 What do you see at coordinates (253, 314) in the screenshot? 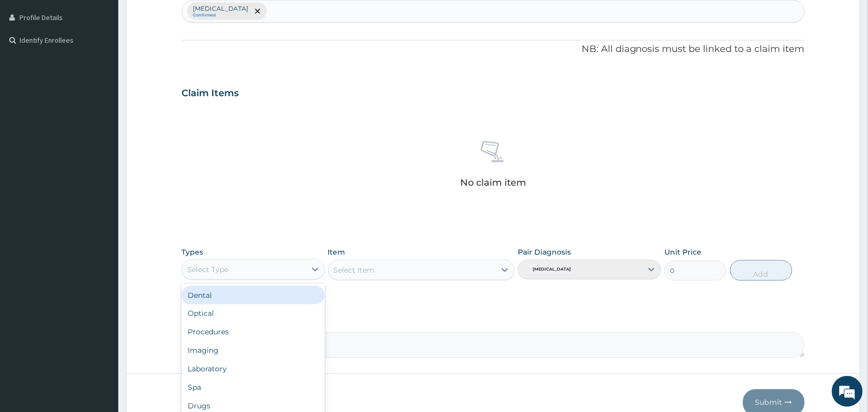
I see `div: Optical` at bounding box center [253, 314].